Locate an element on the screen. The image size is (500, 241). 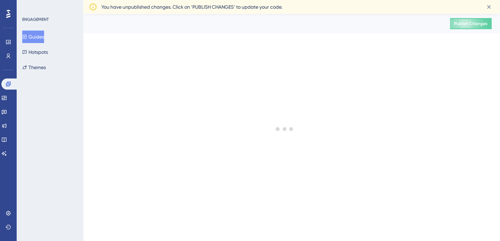
button: Hotspots is located at coordinates (35, 52).